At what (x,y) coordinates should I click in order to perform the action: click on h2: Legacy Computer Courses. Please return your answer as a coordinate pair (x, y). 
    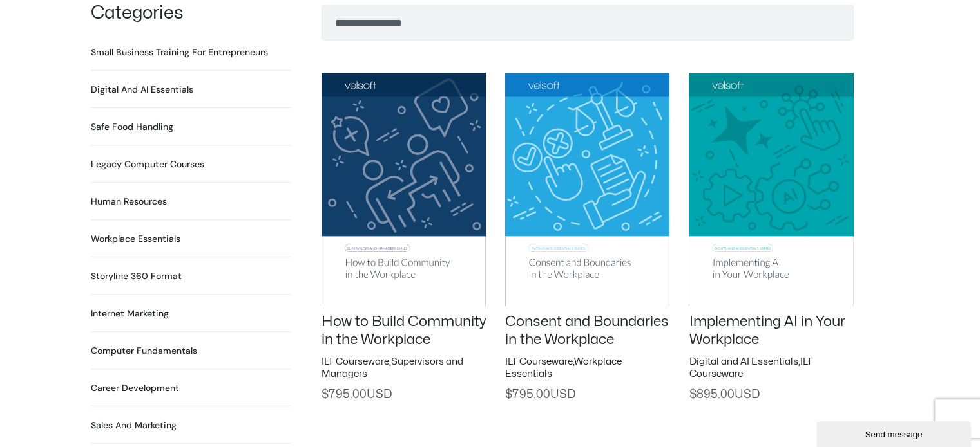
    Looking at the image, I should click on (148, 164).